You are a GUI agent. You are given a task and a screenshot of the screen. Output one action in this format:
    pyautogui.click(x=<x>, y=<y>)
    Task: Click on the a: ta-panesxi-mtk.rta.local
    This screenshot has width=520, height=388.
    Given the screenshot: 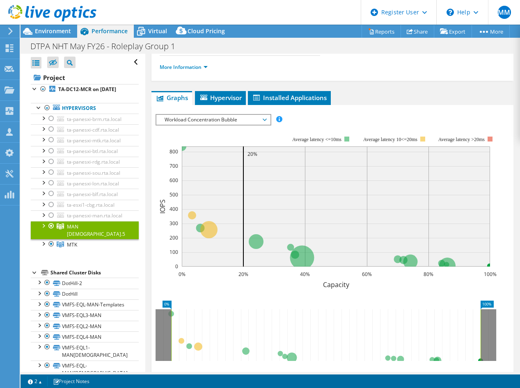 What is the action you would take?
    pyautogui.click(x=84, y=140)
    